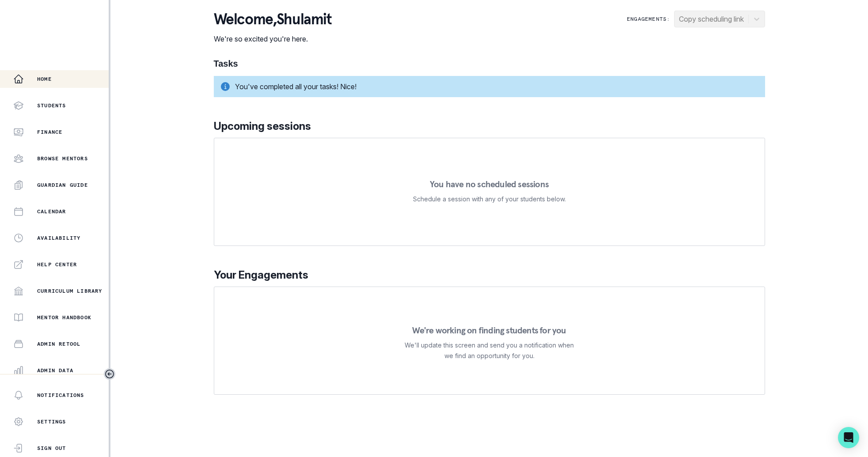 Image resolution: width=868 pixels, height=457 pixels. Describe the element at coordinates (59, 238) in the screenshot. I see `p: Availability` at that location.